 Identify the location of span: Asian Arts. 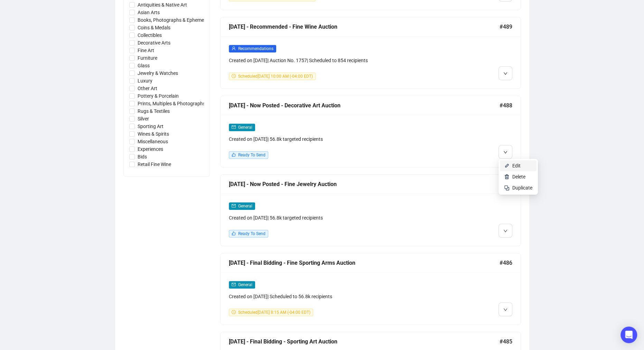
(149, 12).